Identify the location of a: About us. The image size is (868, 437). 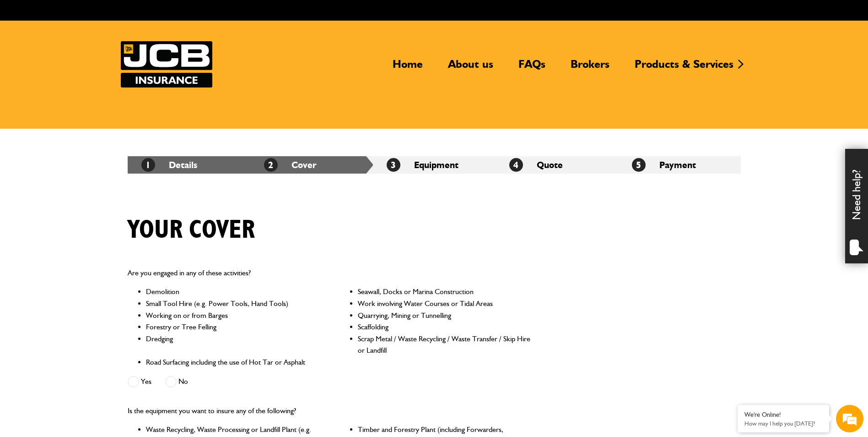
(471, 68).